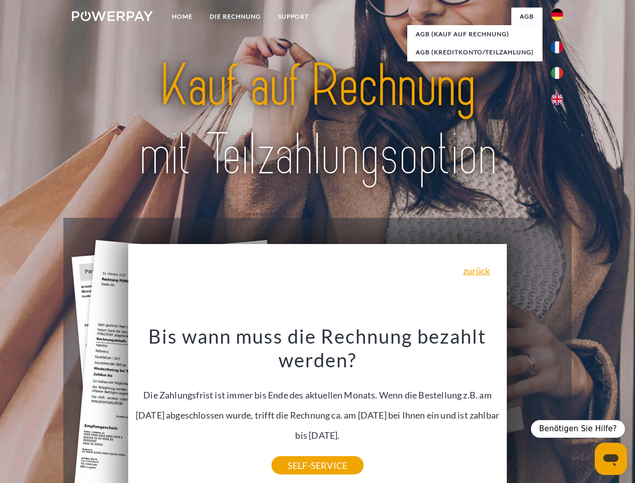 The width and height of the screenshot is (635, 483). Describe the element at coordinates (527, 17) in the screenshot. I see `a: agb` at that location.